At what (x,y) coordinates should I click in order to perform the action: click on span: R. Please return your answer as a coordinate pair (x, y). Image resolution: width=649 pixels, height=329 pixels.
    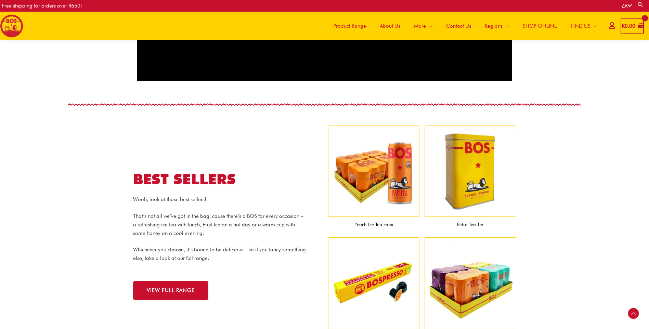
    Looking at the image, I should click on (623, 26).